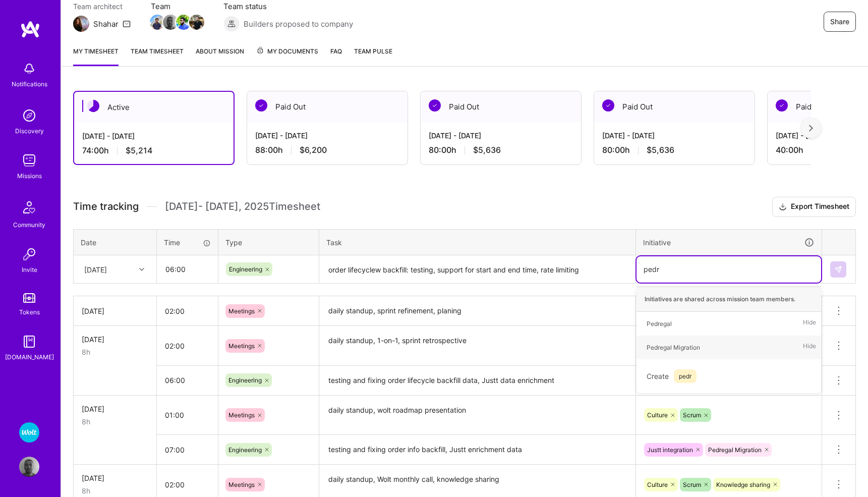 The height and width of the screenshot is (497, 868). I want to click on div: Create, so click(729, 376).